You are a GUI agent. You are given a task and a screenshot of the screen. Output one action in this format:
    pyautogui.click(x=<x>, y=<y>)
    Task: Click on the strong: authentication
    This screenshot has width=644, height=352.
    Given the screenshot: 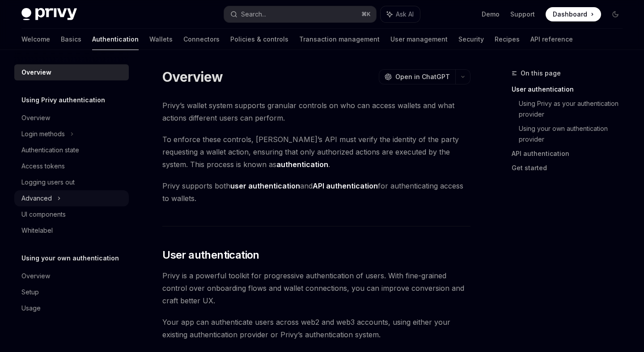 What is the action you would take?
    pyautogui.click(x=302, y=165)
    